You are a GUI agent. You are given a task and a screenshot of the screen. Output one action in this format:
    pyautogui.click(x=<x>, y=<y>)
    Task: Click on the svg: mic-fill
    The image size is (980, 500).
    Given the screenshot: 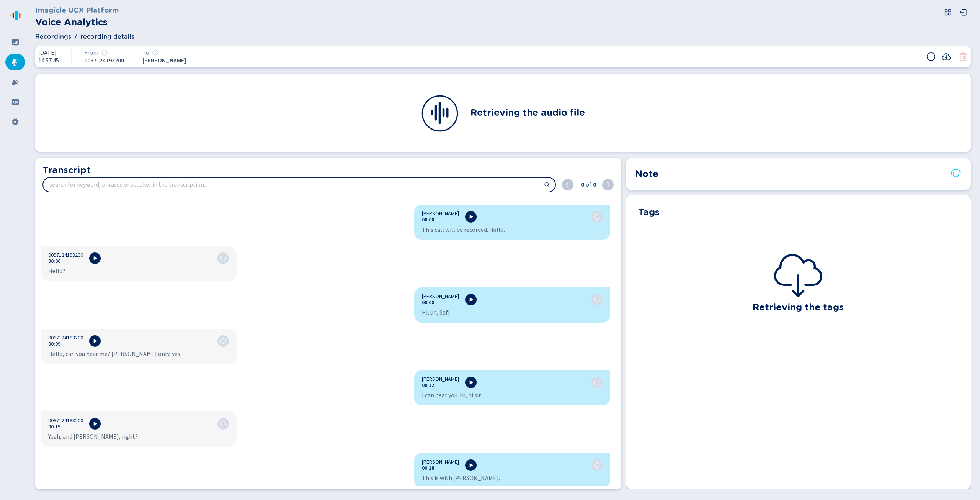 What is the action you would take?
    pyautogui.click(x=15, y=62)
    